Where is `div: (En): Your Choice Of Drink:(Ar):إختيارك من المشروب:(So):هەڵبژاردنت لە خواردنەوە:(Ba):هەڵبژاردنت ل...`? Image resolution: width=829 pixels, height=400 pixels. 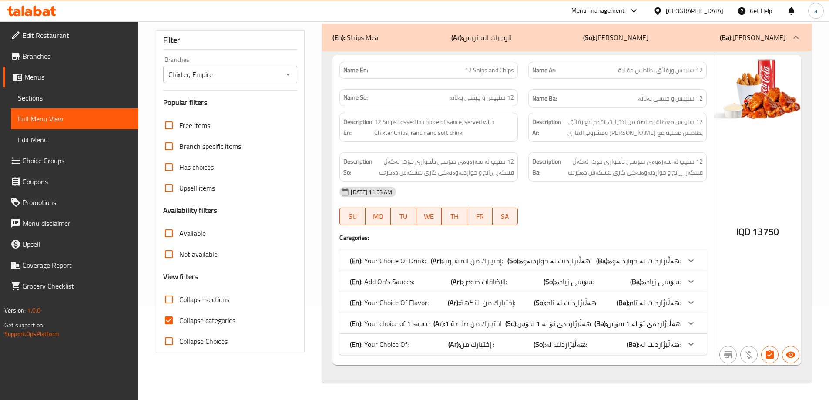
div: (En): Your Choice Of Drink:(Ar):إختيارك من المشروب:(So):هەڵبژاردنت لە خواردنەوە:(Ba):هەڵبژاردنت ل... is located at coordinates (523, 261).